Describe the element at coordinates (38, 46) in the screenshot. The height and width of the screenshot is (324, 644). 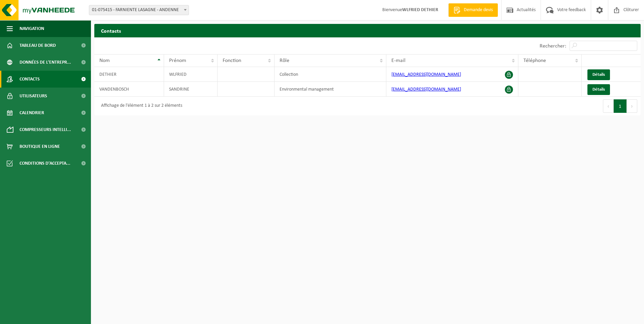
I see `span: Tableau de bord` at that location.